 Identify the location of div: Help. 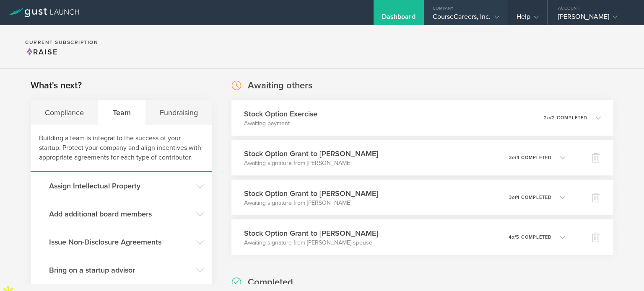
(528, 19).